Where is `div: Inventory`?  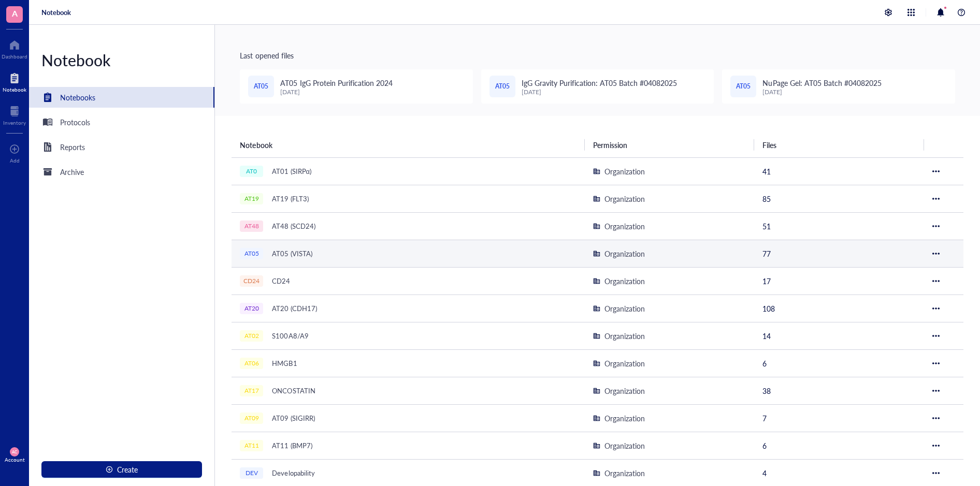 div: Inventory is located at coordinates (14, 122).